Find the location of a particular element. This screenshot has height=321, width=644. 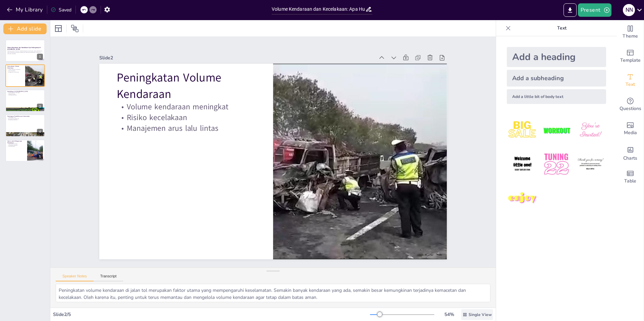

img: 7.jpeg is located at coordinates (522, 198).